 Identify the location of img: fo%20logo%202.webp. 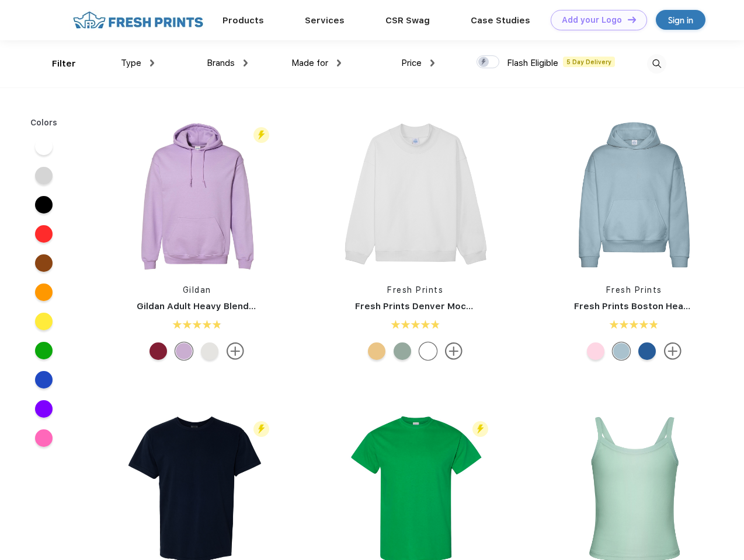
(138, 20).